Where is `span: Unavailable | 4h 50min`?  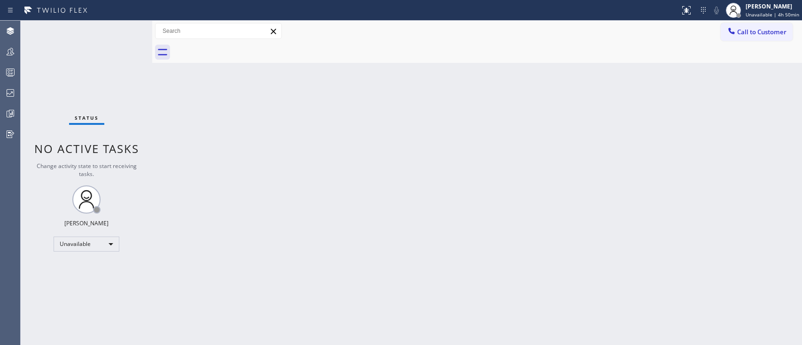 span: Unavailable | 4h 50min is located at coordinates (772, 15).